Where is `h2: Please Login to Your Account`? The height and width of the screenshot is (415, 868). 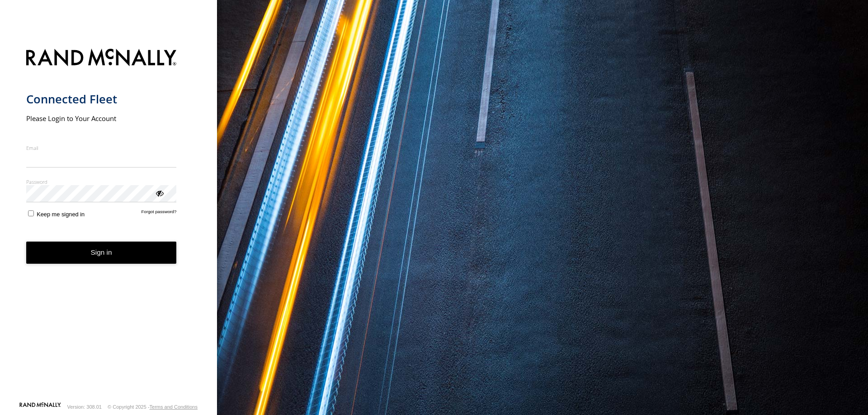
h2: Please Login to Your Account is located at coordinates (101, 118).